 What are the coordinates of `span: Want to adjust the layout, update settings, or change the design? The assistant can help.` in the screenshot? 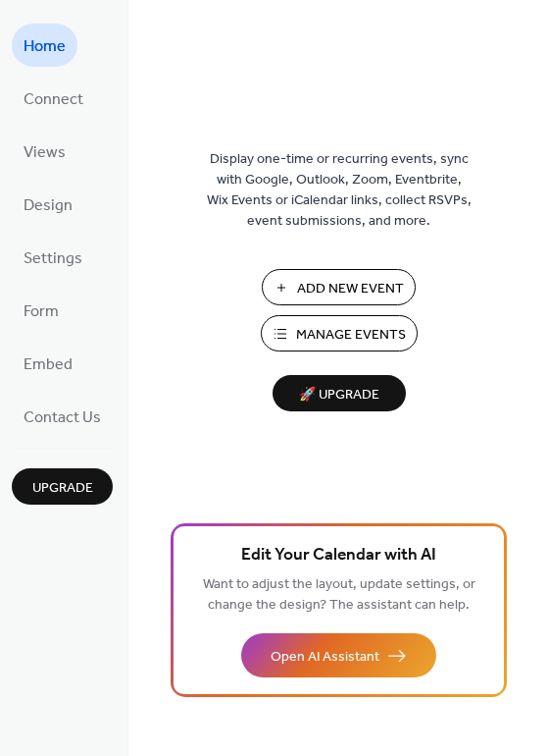 It's located at (340, 595).